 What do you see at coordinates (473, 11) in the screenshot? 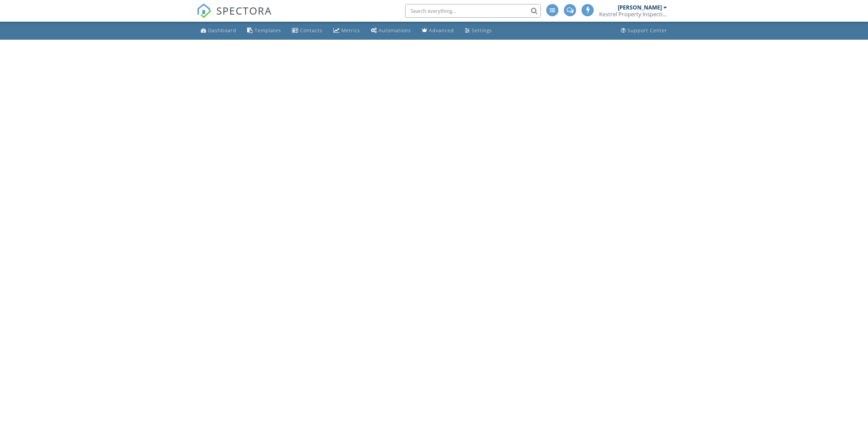
I see `input: Search everything...` at bounding box center [473, 11].